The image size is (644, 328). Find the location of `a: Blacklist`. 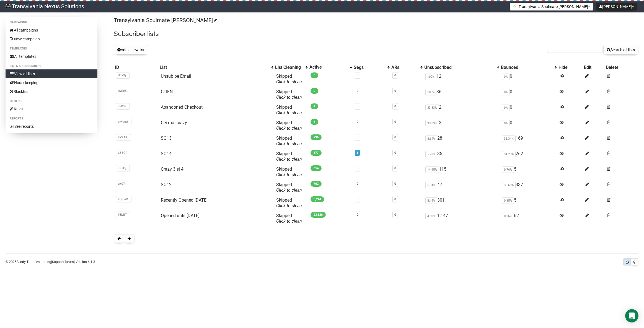

a: Blacklist is located at coordinates (51, 92).